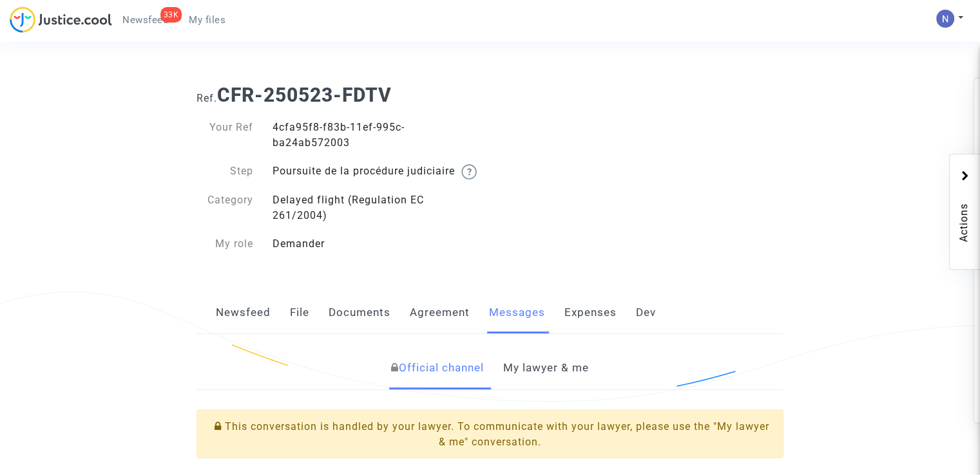 The width and height of the screenshot is (980, 475). I want to click on a: Official channel, so click(437, 368).